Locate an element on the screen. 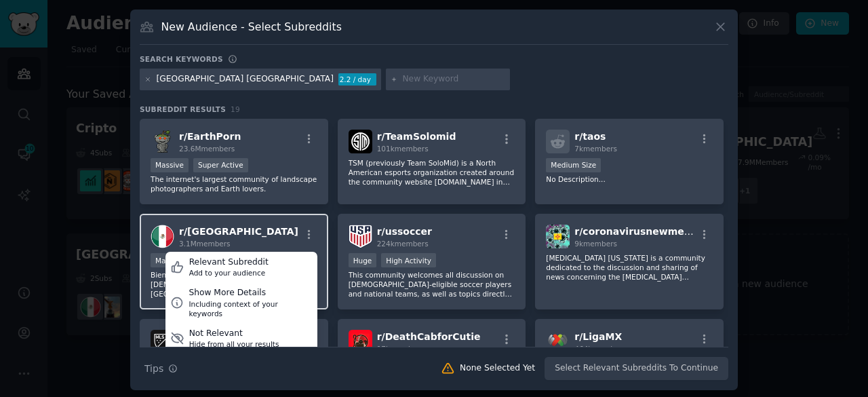 This screenshot has width=868, height=397. span: r/ coronavirusnewmexico is located at coordinates (640, 231).